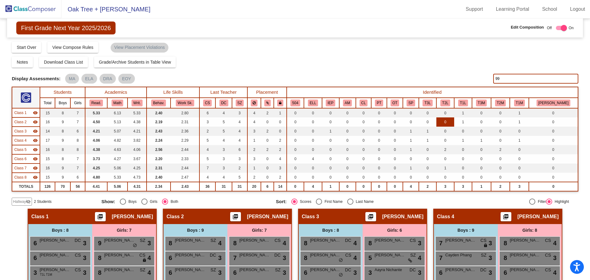 The width and height of the screenshot is (590, 280). What do you see at coordinates (117, 103) in the screenshot?
I see `button: Math` at bounding box center [117, 103].